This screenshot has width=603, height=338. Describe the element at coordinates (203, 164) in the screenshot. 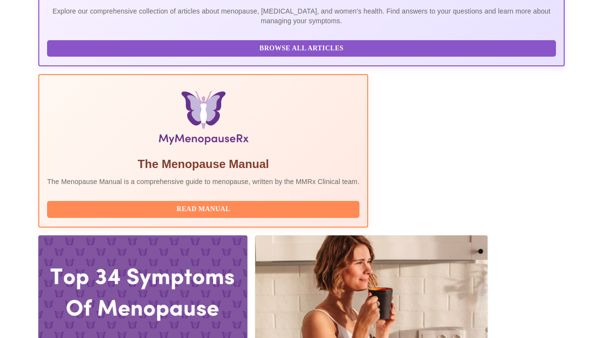

I see `h5: The Menopause Manual` at that location.